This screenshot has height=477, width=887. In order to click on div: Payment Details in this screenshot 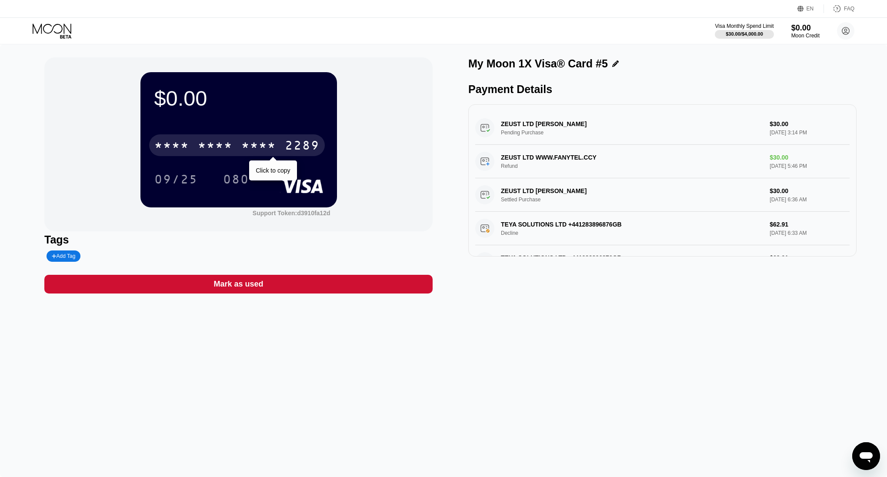, I will do `click(662, 89)`.